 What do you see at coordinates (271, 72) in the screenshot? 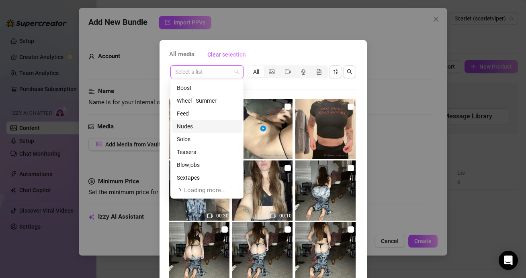
I see `span: picture` at bounding box center [271, 72].